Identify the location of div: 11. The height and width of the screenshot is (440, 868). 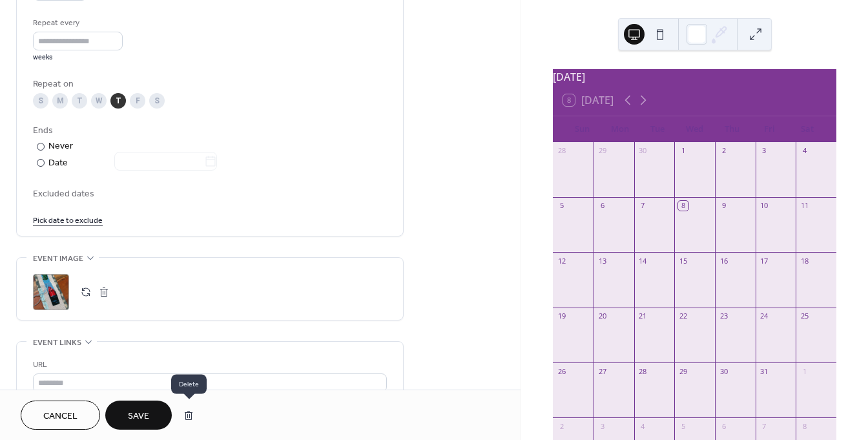
(804, 205).